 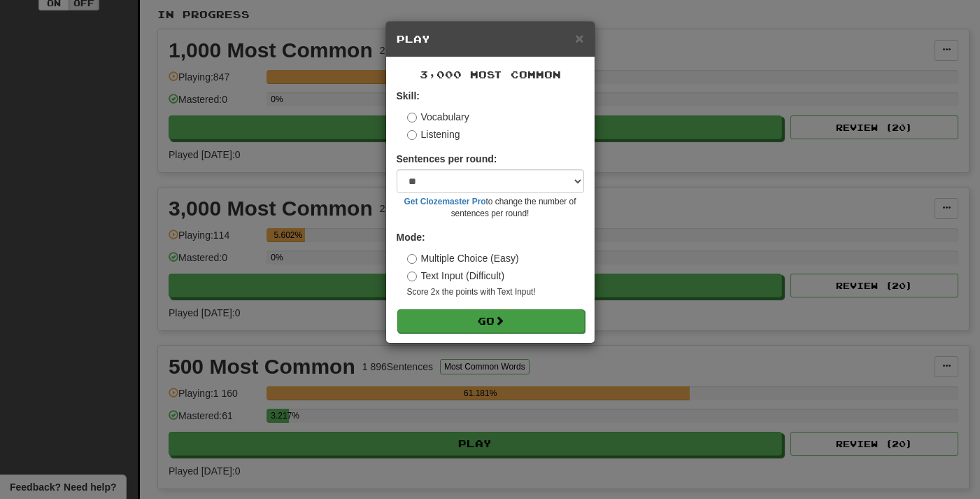 What do you see at coordinates (434, 135) in the screenshot?
I see `label: Listening` at bounding box center [434, 135].